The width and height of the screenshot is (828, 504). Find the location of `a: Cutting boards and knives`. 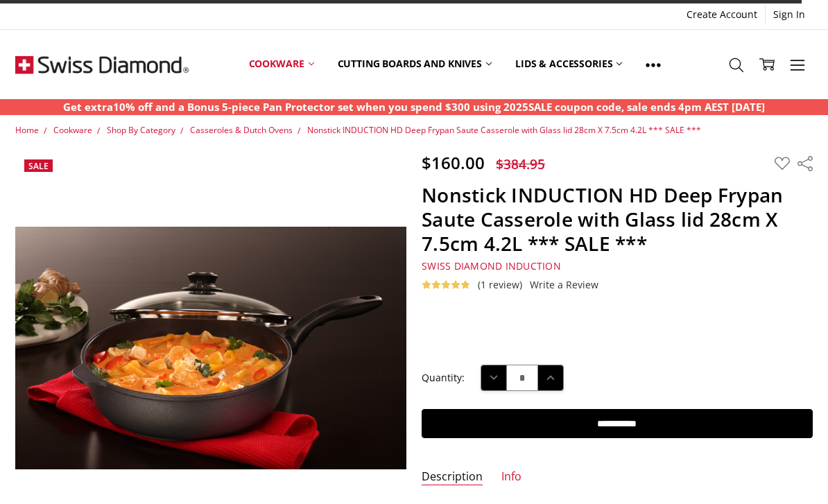

a: Cutting boards and knives is located at coordinates (415, 63).